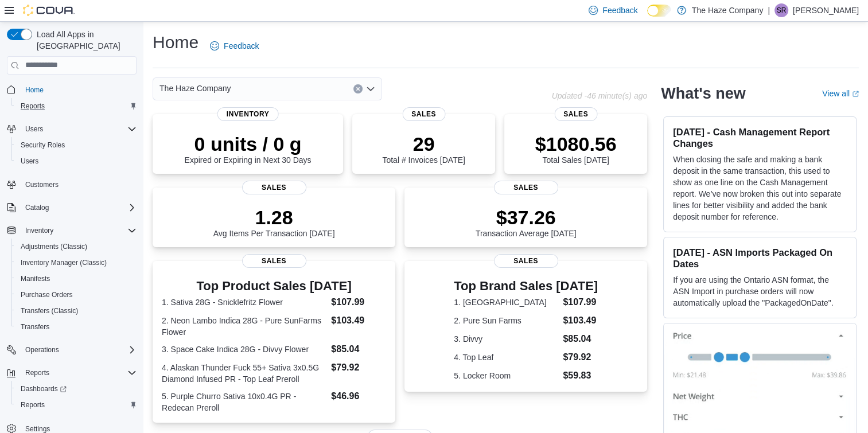 The width and height of the screenshot is (868, 433). Describe the element at coordinates (370, 89) in the screenshot. I see `button: Open list of options` at that location.